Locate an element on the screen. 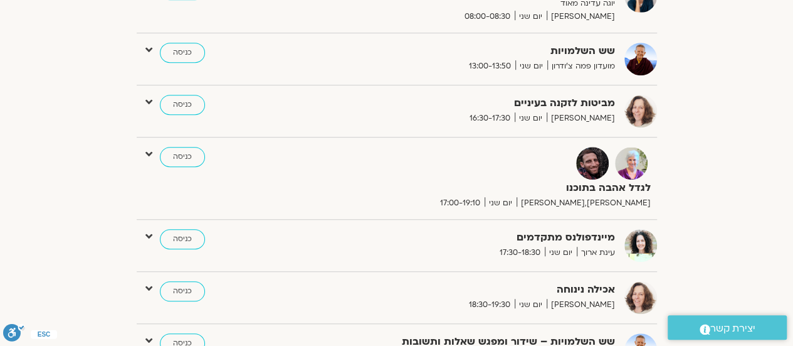  strong: שש השלמויות is located at coordinates (462, 51).